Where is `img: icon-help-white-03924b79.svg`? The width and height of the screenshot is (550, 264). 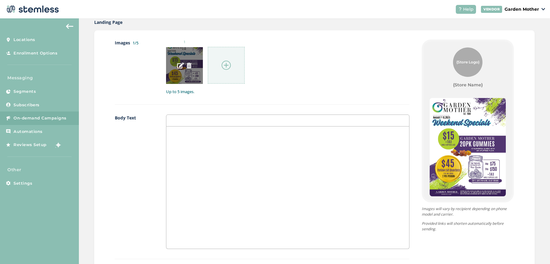 img: icon-help-white-03924b79.svg is located at coordinates (460, 9).